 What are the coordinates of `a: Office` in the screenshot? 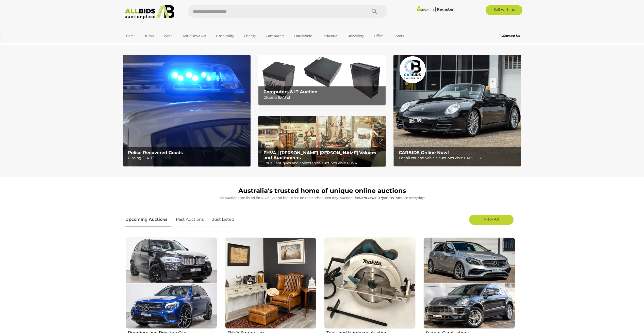 It's located at (379, 36).